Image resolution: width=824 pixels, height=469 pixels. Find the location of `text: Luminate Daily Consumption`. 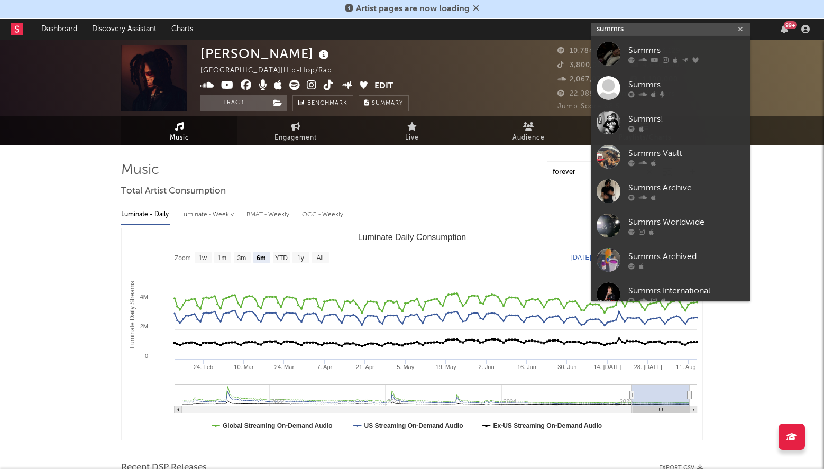

text: Luminate Daily Consumption is located at coordinates (412, 237).